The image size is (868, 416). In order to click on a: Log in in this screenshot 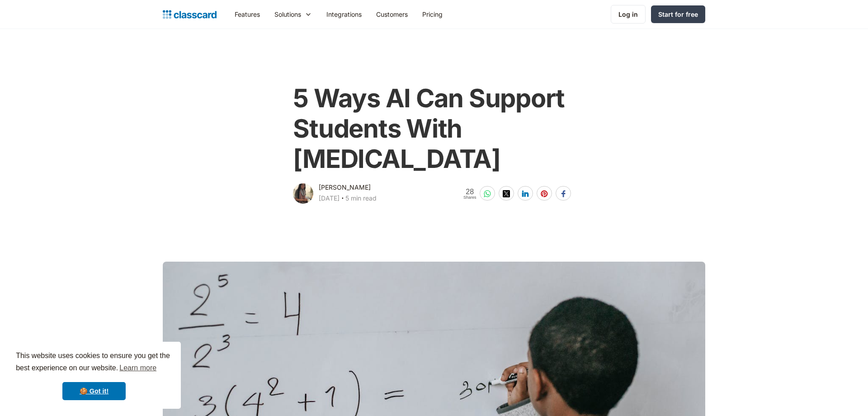, I will do `click(628, 14)`.